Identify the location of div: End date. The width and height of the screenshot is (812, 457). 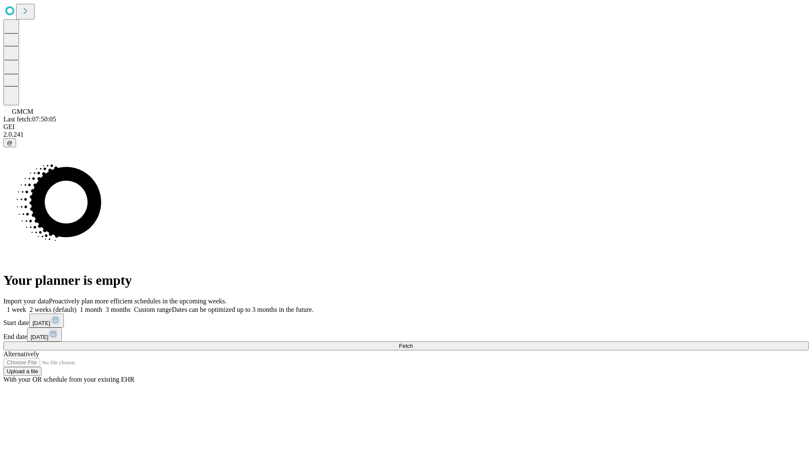
(406, 334).